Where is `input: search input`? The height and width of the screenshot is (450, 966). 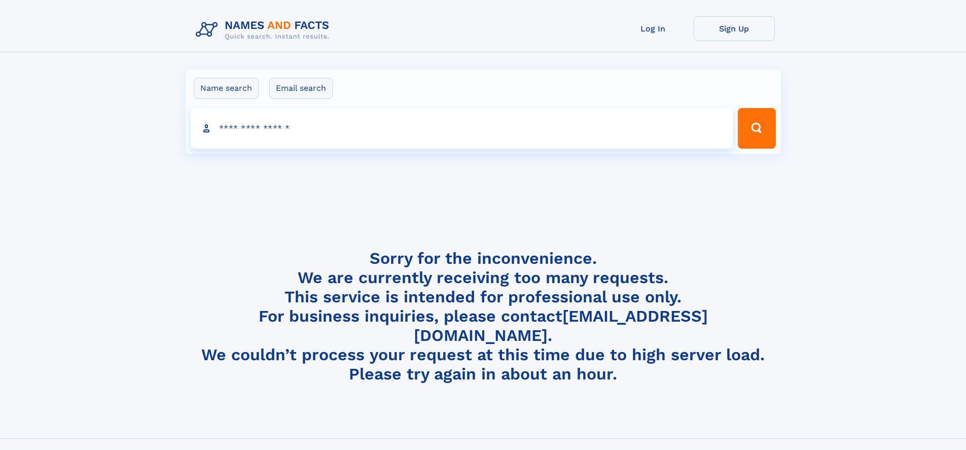
input: search input is located at coordinates (462, 128).